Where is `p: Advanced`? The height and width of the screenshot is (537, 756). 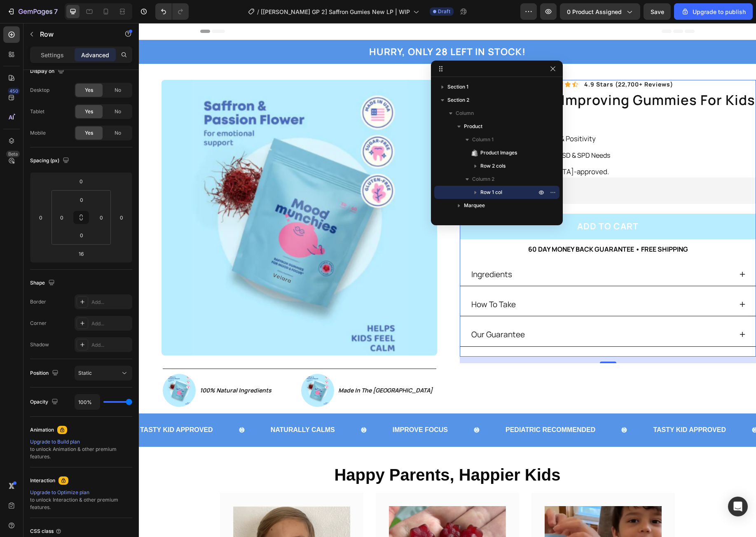
p: Advanced is located at coordinates (95, 55).